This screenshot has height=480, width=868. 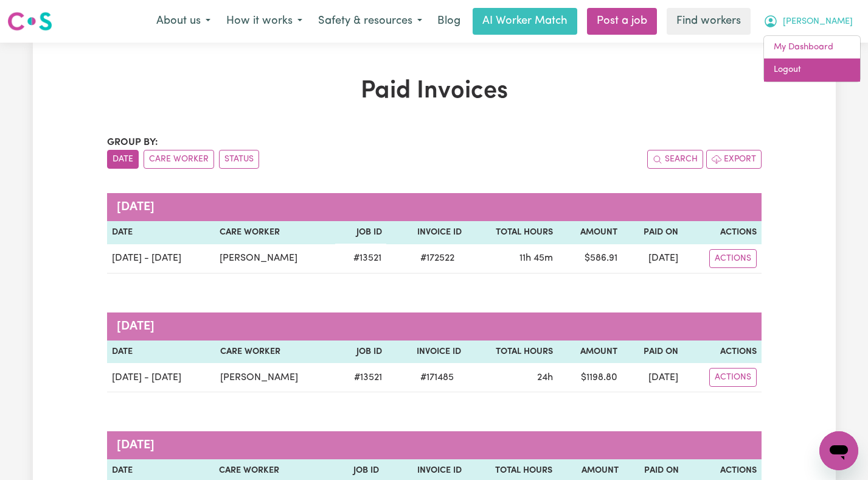 I want to click on a: Post a job, so click(x=622, y=22).